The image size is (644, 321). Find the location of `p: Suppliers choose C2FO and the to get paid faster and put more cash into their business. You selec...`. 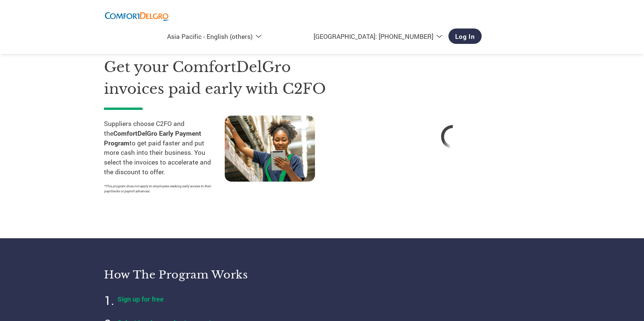

p: Suppliers choose C2FO and the to get paid faster and put more cash into their business. You selec... is located at coordinates (164, 148).